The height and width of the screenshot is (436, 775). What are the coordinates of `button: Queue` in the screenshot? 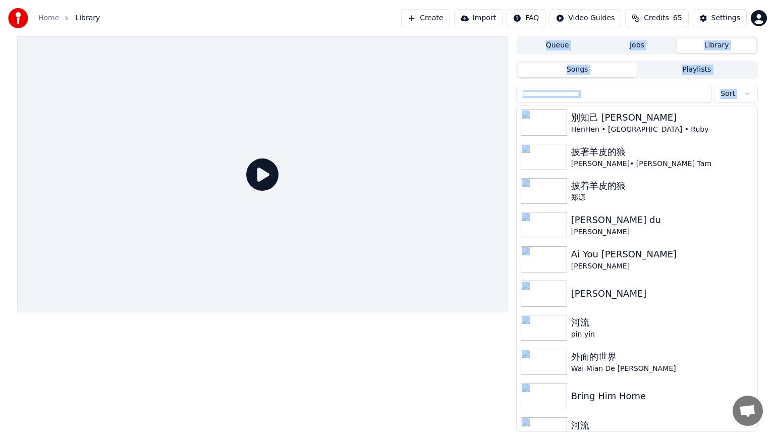 It's located at (557, 45).